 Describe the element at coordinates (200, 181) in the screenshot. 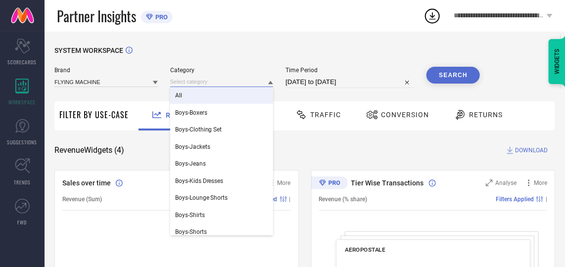

I see `span: Boys-Kids Dresses` at that location.